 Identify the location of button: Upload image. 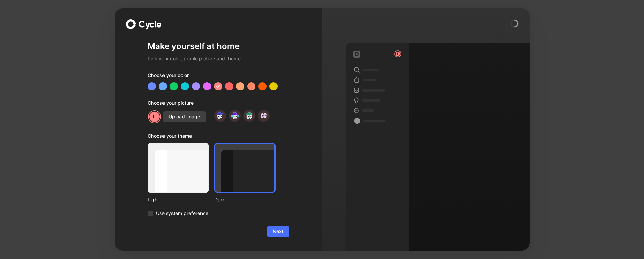
(184, 117).